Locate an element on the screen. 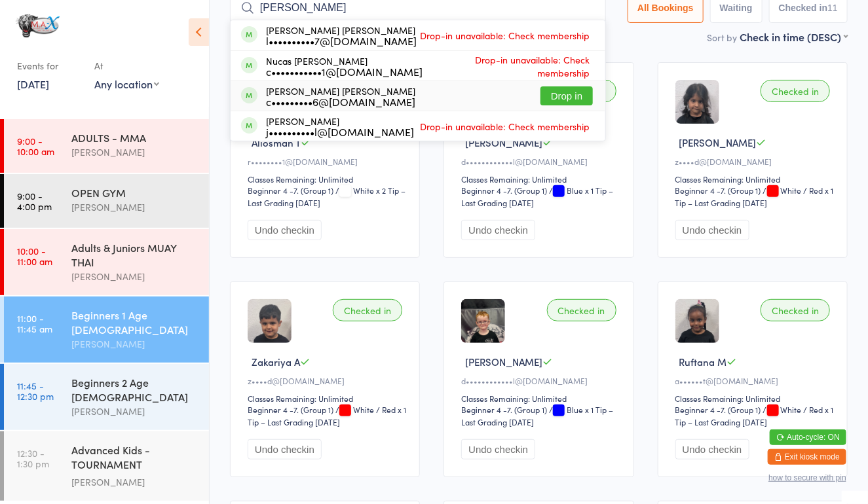 Image resolution: width=868 pixels, height=504 pixels. div: ADULTS - MMA is located at coordinates (134, 138).